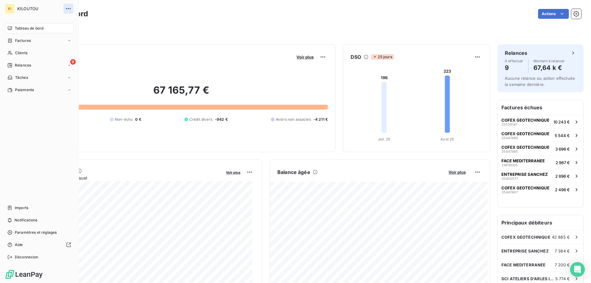 The height and width of the screenshot is (283, 591). What do you see at coordinates (549, 61) in the screenshot?
I see `span: Montant à relancer` at bounding box center [549, 61].